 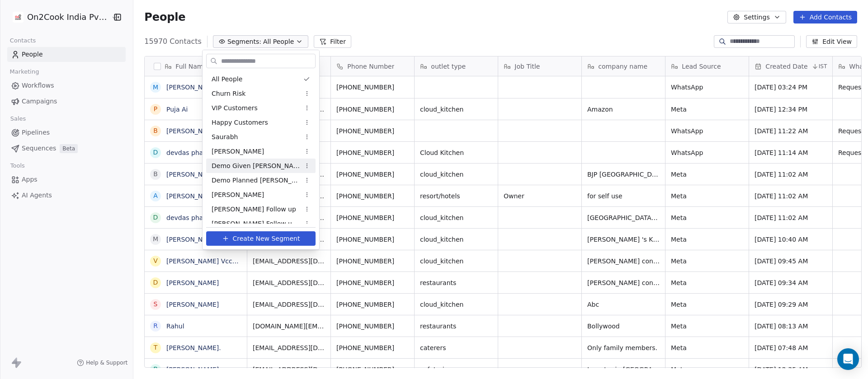 I want to click on span: Churn Risk, so click(x=228, y=94).